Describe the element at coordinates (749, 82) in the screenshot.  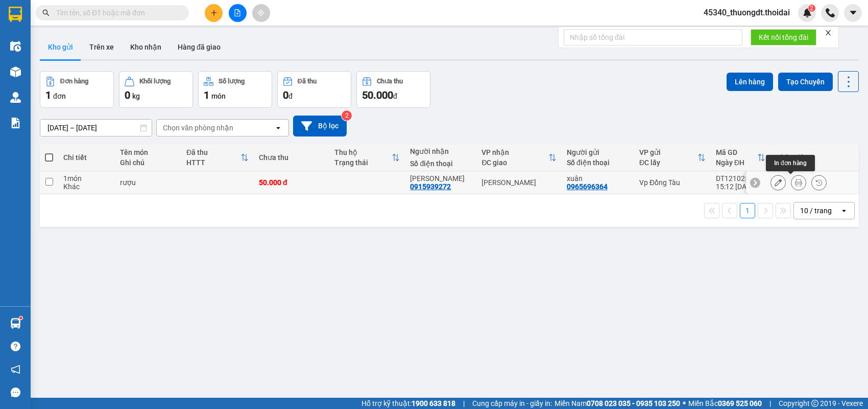
I see `button: Lên hàng` at that location.